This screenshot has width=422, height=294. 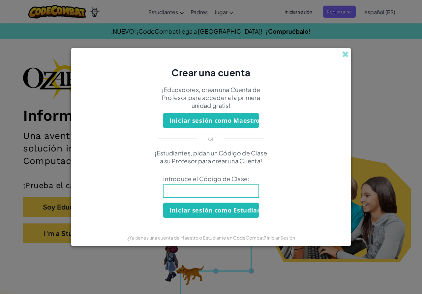 I want to click on p: ¡Estudiantes, pidan un Código de Clase a su Profesor para crear una Cuenta!, so click(x=211, y=157).